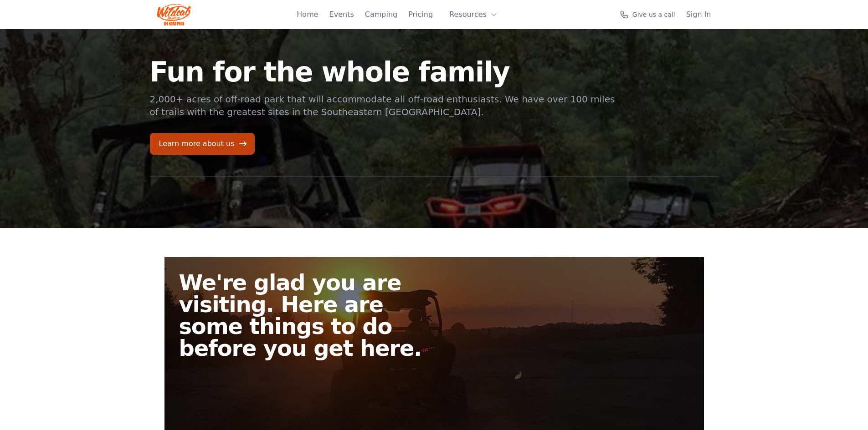 Image resolution: width=868 pixels, height=430 pixels. Describe the element at coordinates (174, 15) in the screenshot. I see `img: Wildcat Logo` at that location.